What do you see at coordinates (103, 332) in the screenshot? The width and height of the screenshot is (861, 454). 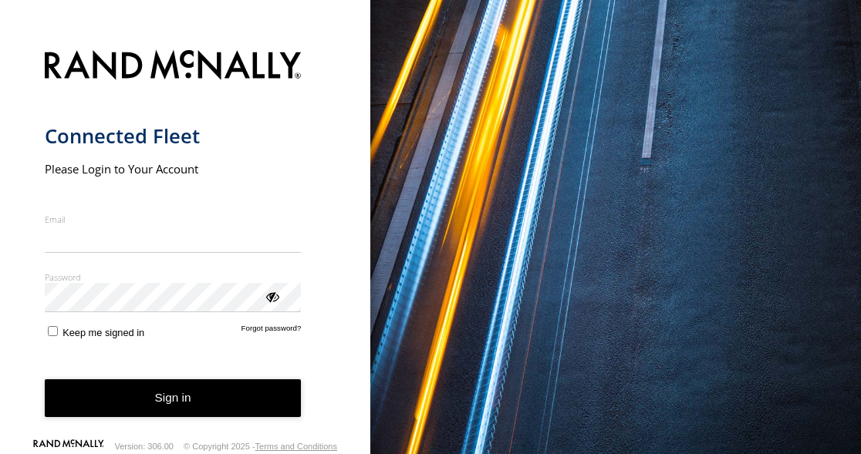 I see `span: Keep me signed in` at bounding box center [103, 332].